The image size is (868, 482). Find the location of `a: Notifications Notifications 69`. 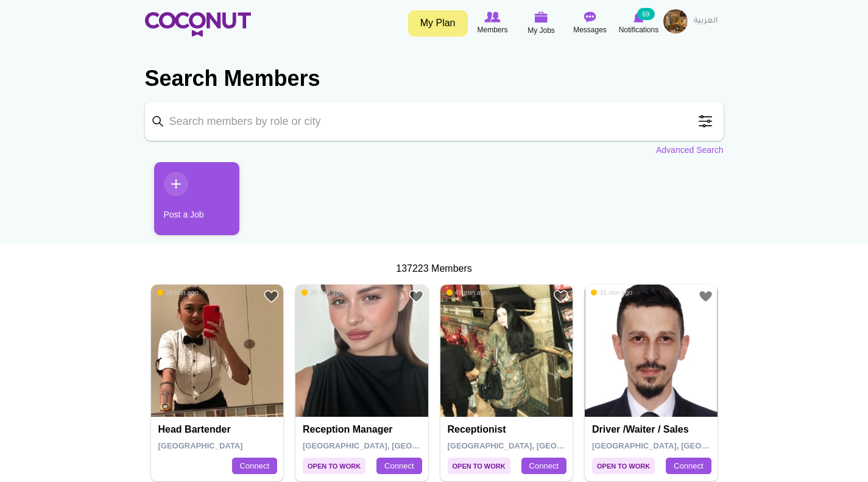

a: Notifications Notifications 69 is located at coordinates (639, 23).